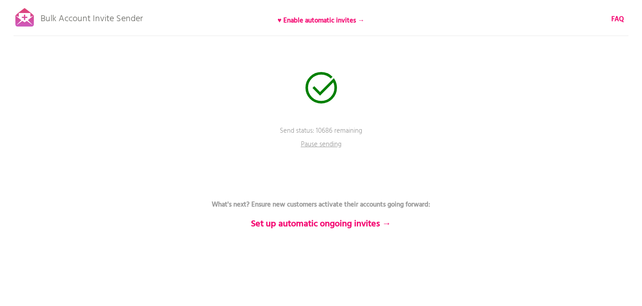 This screenshot has width=642, height=306. Describe the element at coordinates (321, 205) in the screenshot. I see `b: What's next? Ensure new customers activate their accounts going forward:` at that location.